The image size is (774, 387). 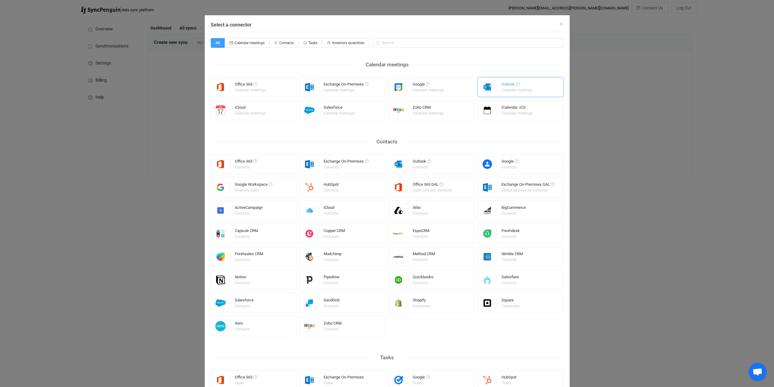 I want to click on img: notion.png, so click(x=220, y=279).